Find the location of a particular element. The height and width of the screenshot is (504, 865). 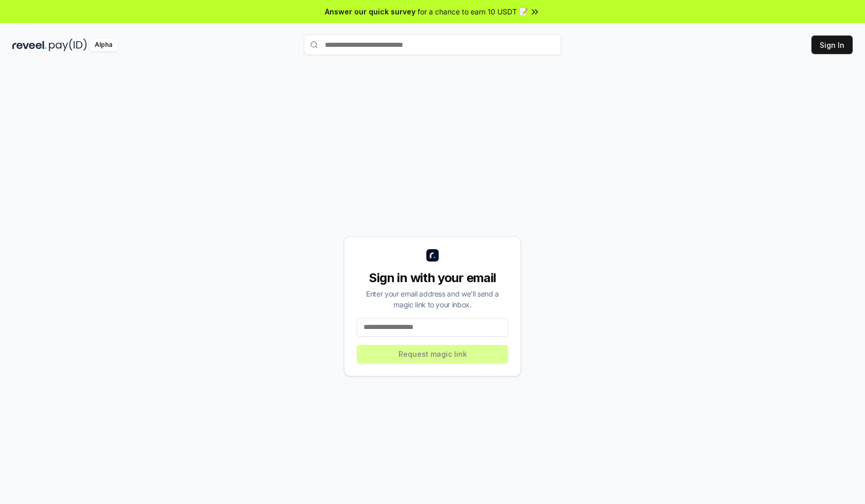

img: pay_id is located at coordinates (68, 45).